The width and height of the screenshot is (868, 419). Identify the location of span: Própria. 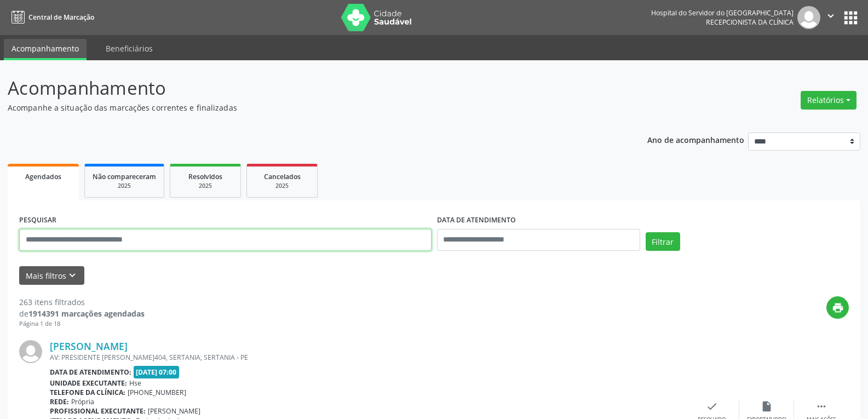
(82, 402).